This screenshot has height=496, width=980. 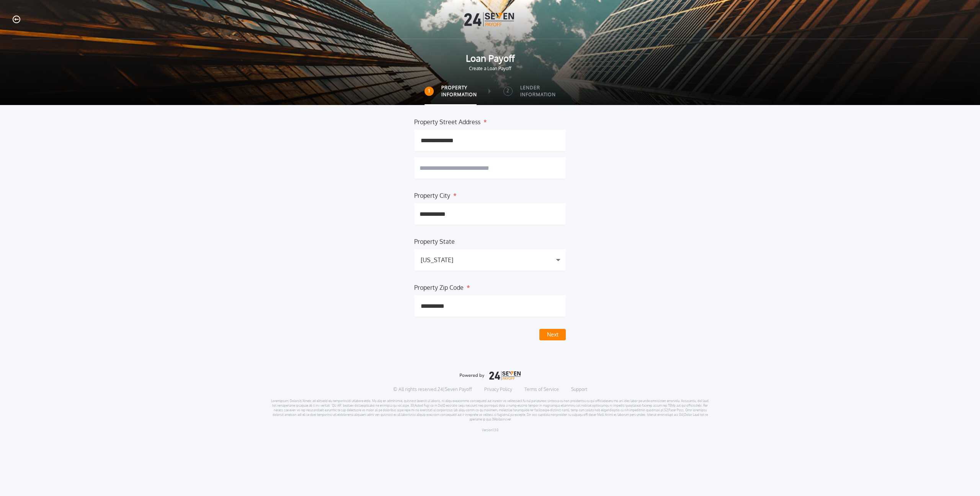 I want to click on h2: 1, so click(x=430, y=91).